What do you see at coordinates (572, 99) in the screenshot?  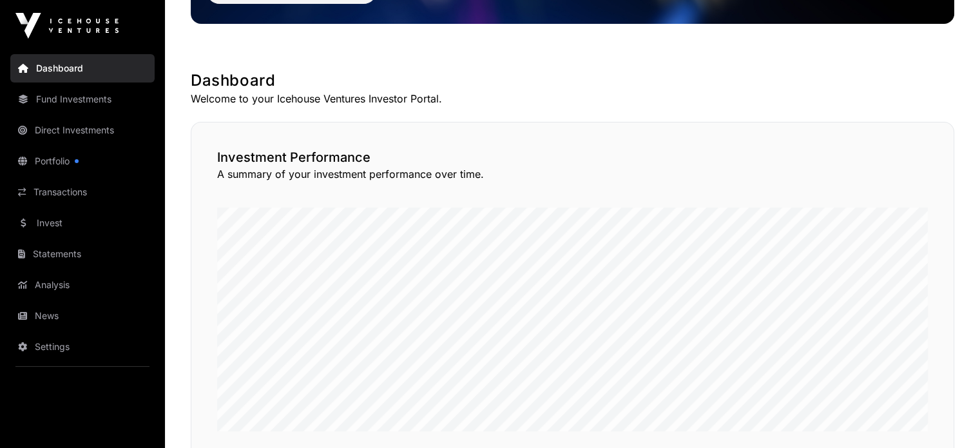 I see `p: Welcome to your Icehouse Ventures Investor Portal.` at bounding box center [572, 99].